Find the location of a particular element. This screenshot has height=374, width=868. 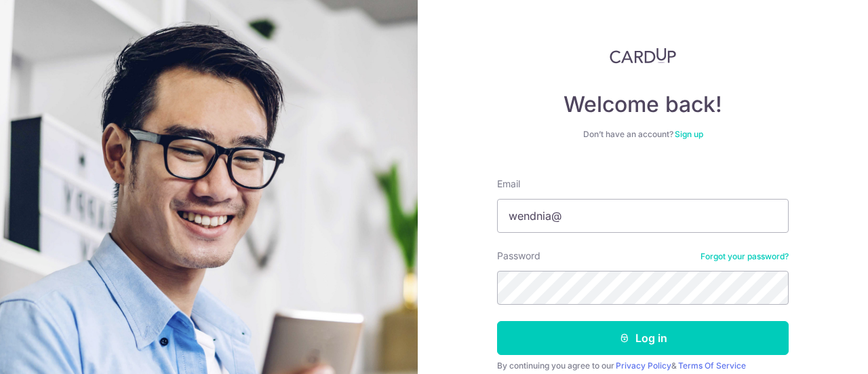

a: Terms Of Service is located at coordinates (712, 365).